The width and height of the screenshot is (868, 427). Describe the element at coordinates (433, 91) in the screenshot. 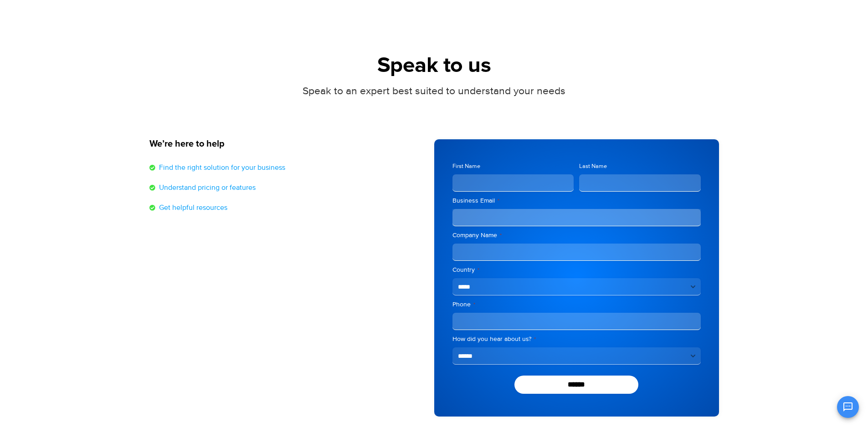

I see `span: Speak to an expert best suited to understand your needs` at that location.